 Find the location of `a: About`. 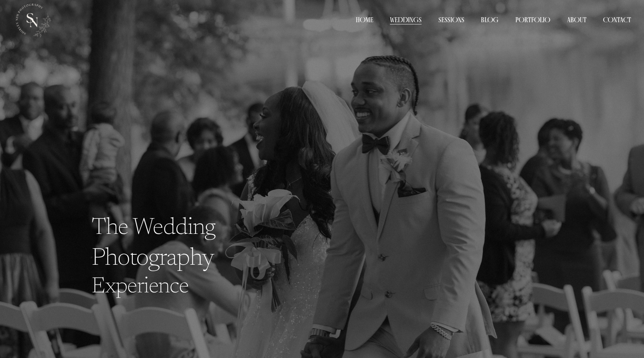

a: About is located at coordinates (577, 20).